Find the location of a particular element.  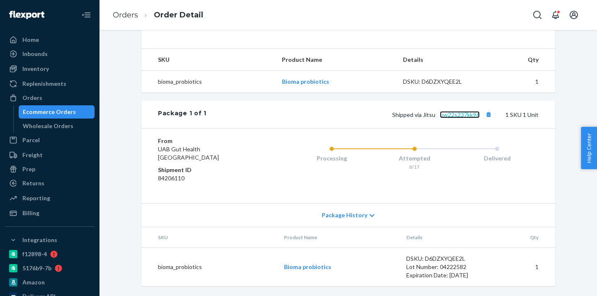

img: Flexport logo is located at coordinates (27, 15).